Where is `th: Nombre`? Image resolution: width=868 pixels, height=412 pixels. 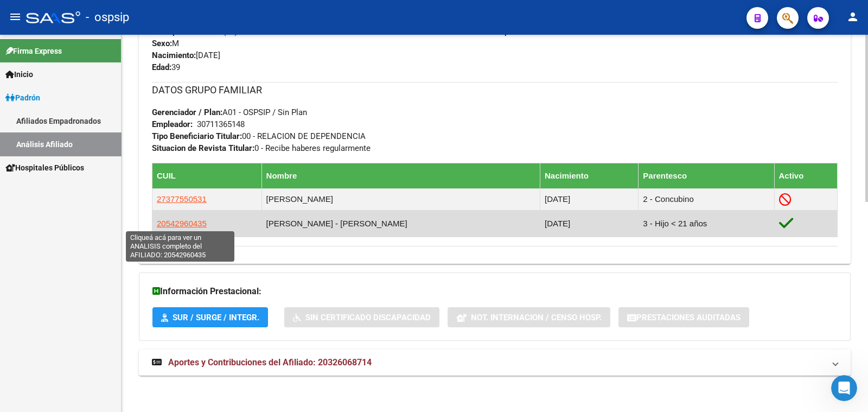
th: Nombre is located at coordinates (400, 176).